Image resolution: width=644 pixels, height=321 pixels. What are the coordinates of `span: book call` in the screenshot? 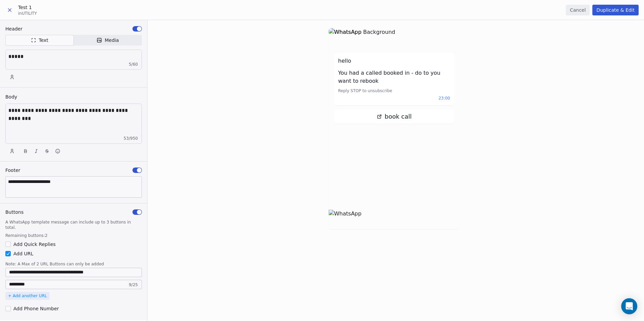 It's located at (398, 116).